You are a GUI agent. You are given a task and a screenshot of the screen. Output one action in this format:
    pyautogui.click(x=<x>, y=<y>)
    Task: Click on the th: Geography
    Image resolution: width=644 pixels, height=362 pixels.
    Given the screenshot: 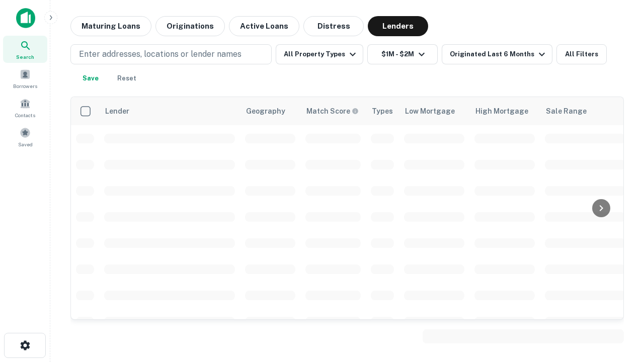 What is the action you would take?
    pyautogui.click(x=270, y=111)
    